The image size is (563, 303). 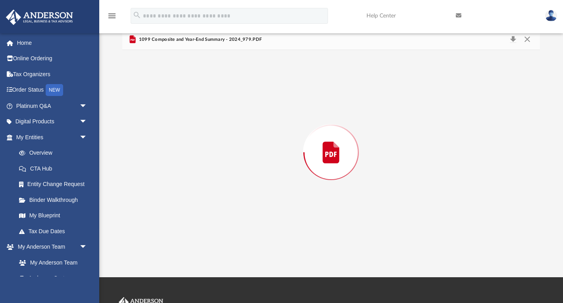 What do you see at coordinates (50, 247) in the screenshot?
I see `a: My Anderson Teamarrow_drop_down` at bounding box center [50, 247].